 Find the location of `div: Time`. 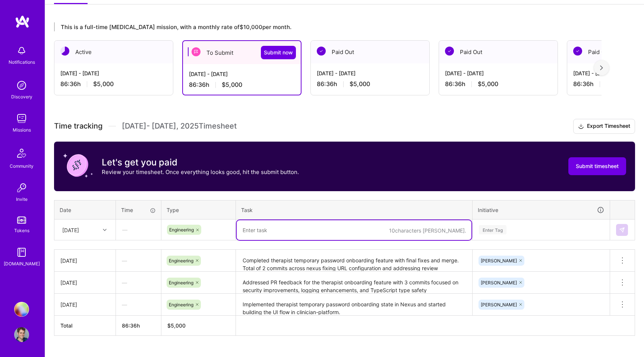

div: Time is located at coordinates (138, 210).